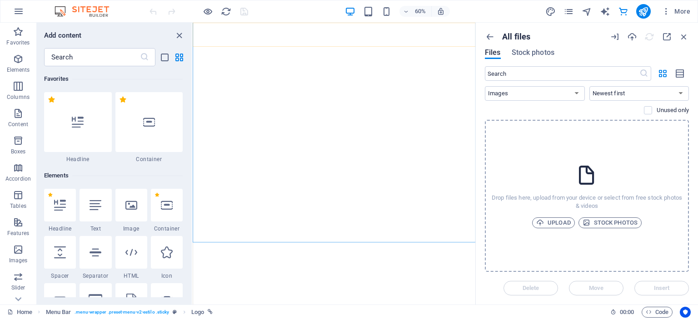 The height and width of the screenshot is (319, 698). Describe the element at coordinates (569, 11) in the screenshot. I see `i: Pages (Ctrl+Alt+S)` at that location.